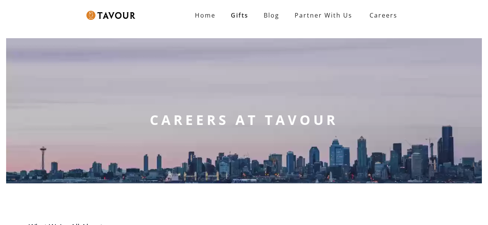  I want to click on a: partner with us, so click(324, 15).